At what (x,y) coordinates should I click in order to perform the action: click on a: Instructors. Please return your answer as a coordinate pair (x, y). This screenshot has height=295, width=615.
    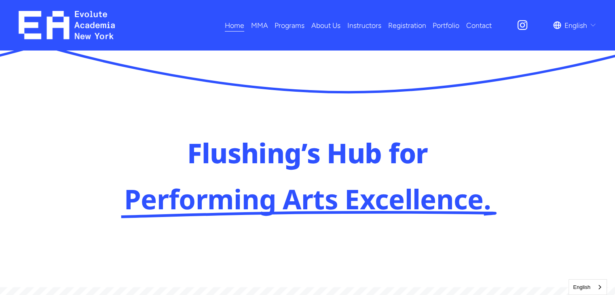
    Looking at the image, I should click on (365, 25).